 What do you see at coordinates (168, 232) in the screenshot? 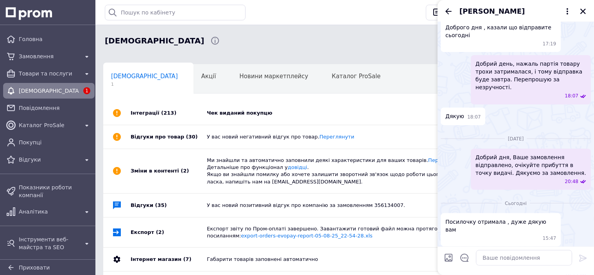
I see `div: Експорт` at bounding box center [168, 232].